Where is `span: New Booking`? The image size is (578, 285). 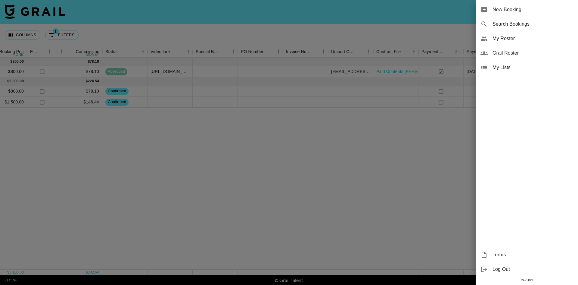
span: New Booking is located at coordinates (533, 10).